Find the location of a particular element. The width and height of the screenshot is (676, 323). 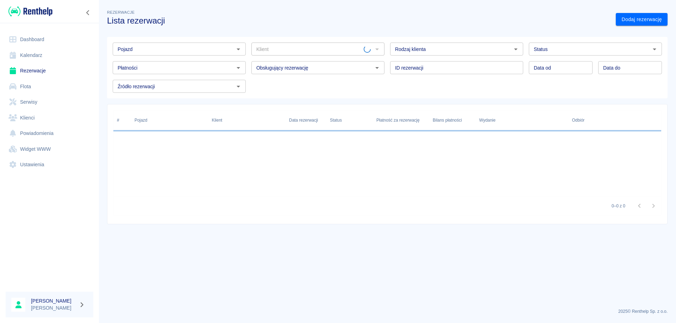

a: Powiadomienia is located at coordinates (49, 133).